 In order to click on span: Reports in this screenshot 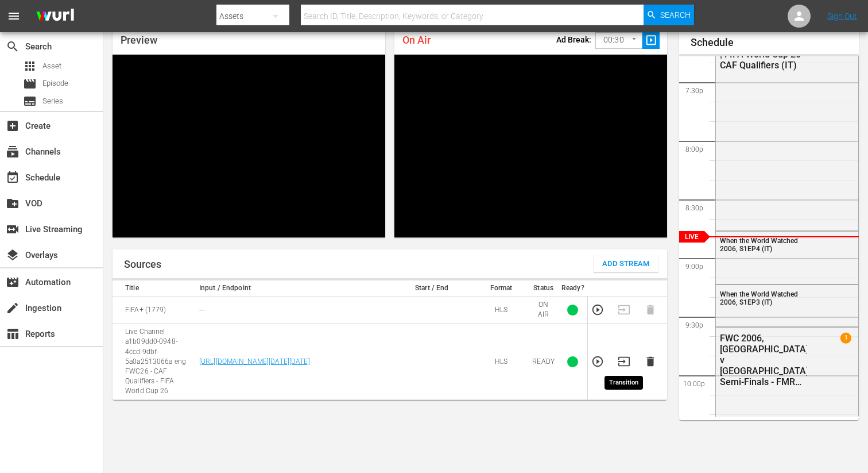, I will do `click(13, 333)`.